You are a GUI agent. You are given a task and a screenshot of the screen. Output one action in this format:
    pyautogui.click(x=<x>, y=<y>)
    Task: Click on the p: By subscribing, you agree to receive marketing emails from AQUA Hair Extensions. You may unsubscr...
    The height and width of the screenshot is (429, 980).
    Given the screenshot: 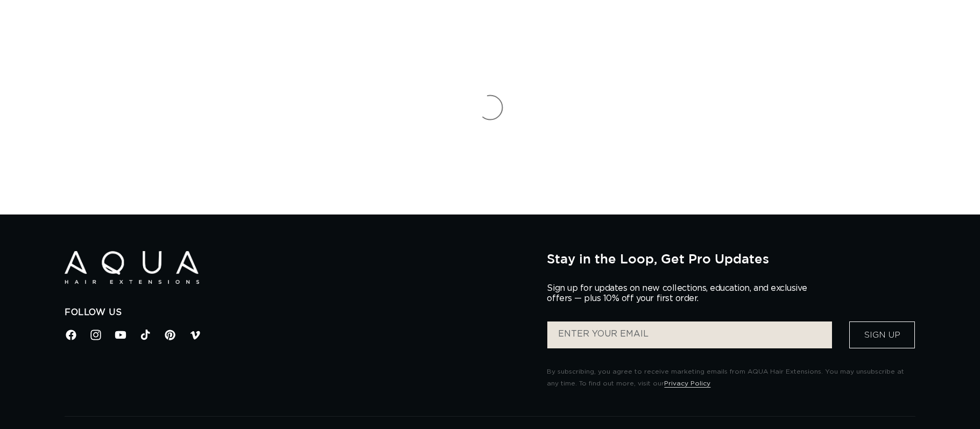 What is the action you would take?
    pyautogui.click(x=731, y=377)
    